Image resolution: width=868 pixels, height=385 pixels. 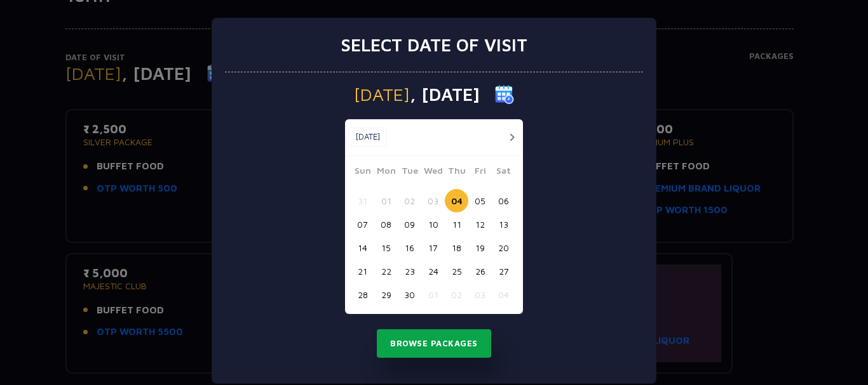 I want to click on button: 22, so click(x=385, y=271).